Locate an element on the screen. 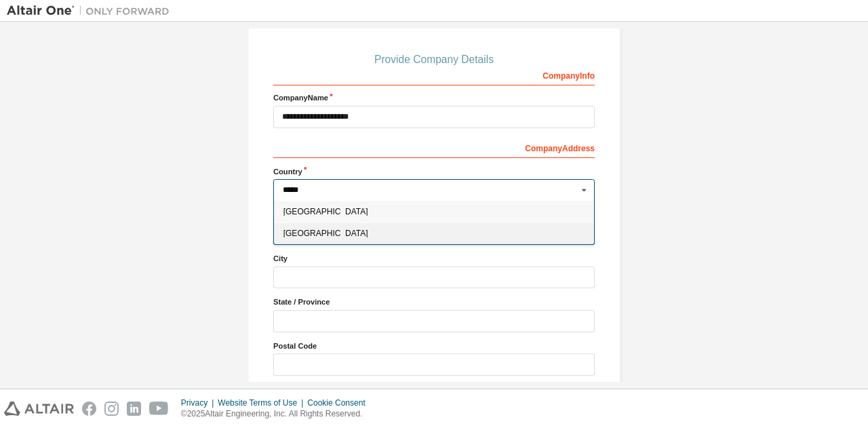 The image size is (868, 428). img: linkedin.svg is located at coordinates (133, 409).